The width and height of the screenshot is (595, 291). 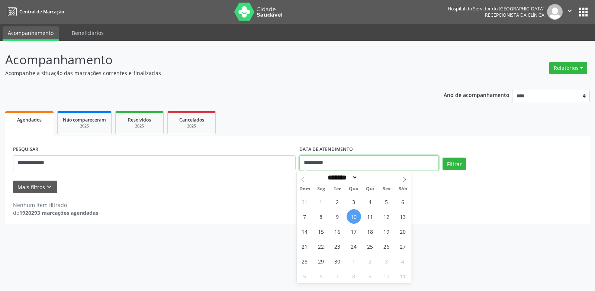 What do you see at coordinates (338, 246) in the screenshot?
I see `span: Setembro 23, 2025` at bounding box center [338, 246].